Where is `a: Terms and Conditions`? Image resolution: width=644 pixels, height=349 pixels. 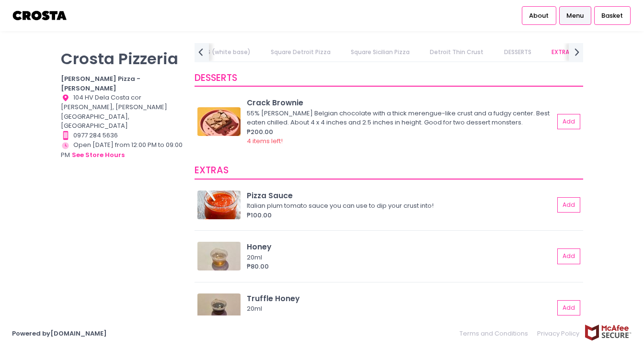 a: Terms and Conditions is located at coordinates (496, 333).